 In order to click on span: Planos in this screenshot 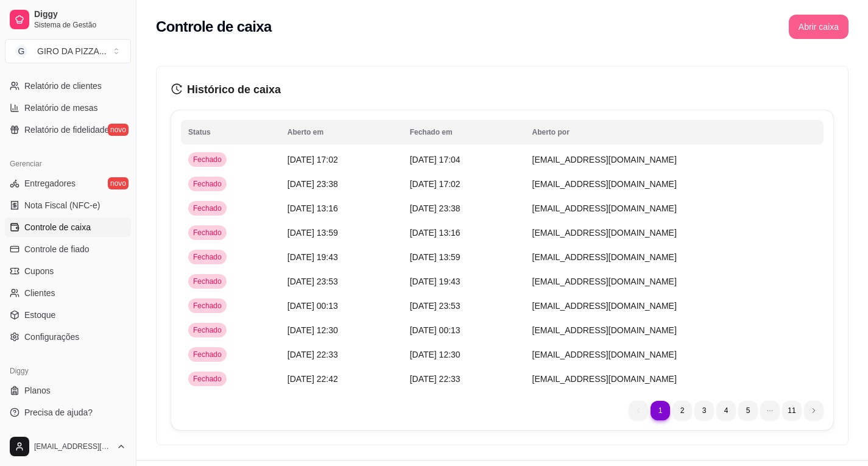, I will do `click(37, 391)`.